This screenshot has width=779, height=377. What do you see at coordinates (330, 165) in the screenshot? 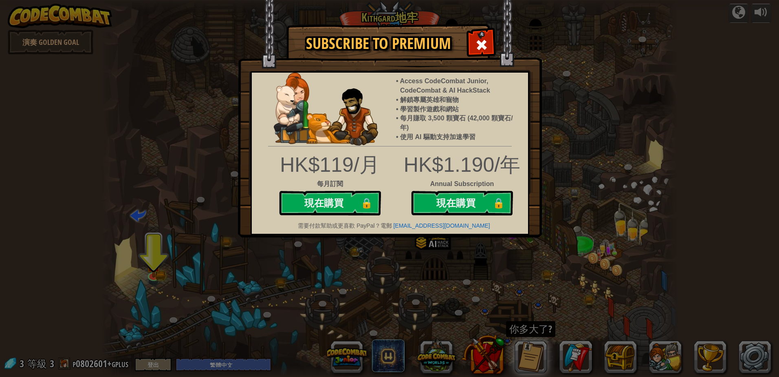
I see `div: HK$119/月` at bounding box center [330, 165].